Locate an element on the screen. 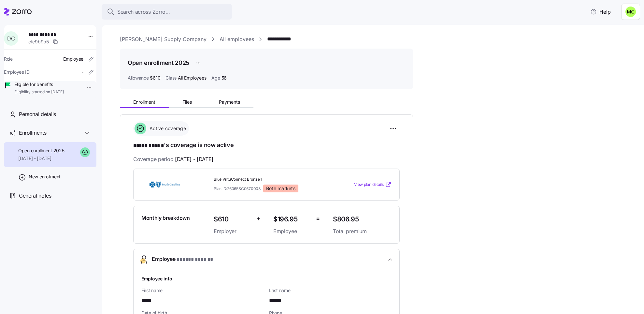  span: Plan ID: 26065SC0670003 is located at coordinates (237, 189).